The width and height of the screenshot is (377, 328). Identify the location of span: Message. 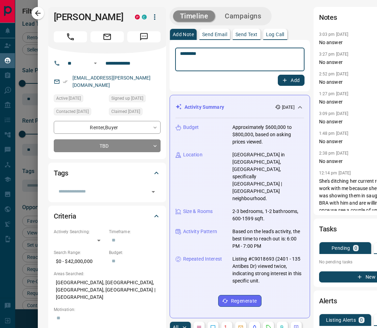
(144, 37).